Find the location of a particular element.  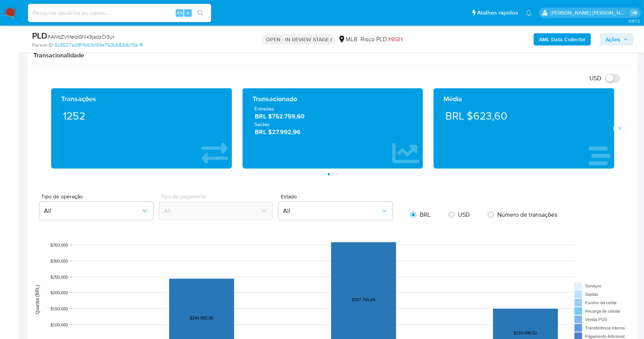

span: s is located at coordinates (188, 12).